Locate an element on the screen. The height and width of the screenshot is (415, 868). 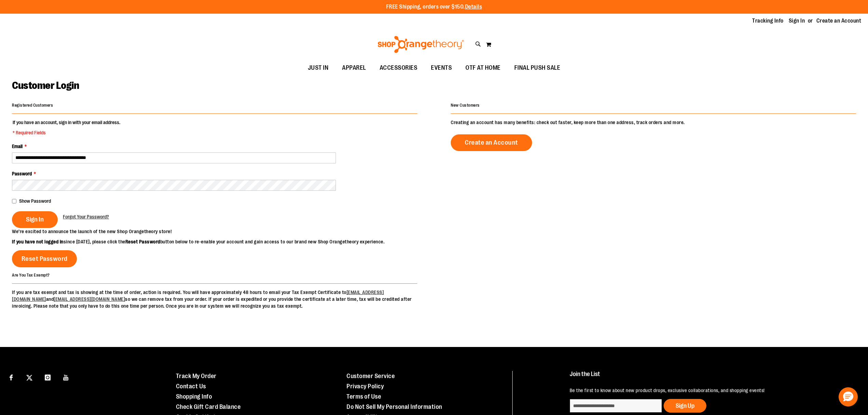
a: Visit our Youtube page is located at coordinates (66, 377).